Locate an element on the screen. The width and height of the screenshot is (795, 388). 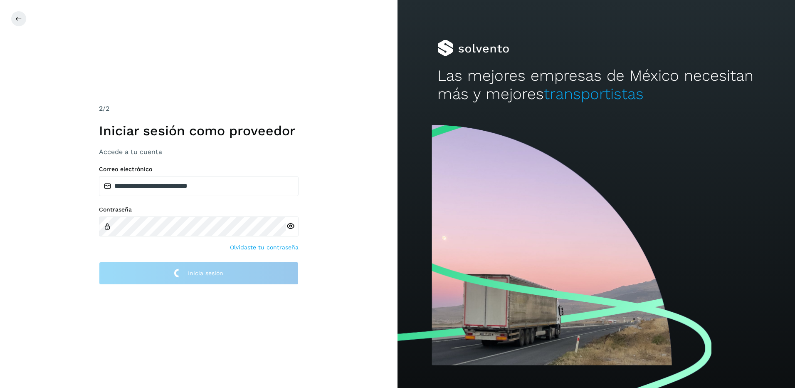
span: Inicia sesión is located at coordinates (205, 273).